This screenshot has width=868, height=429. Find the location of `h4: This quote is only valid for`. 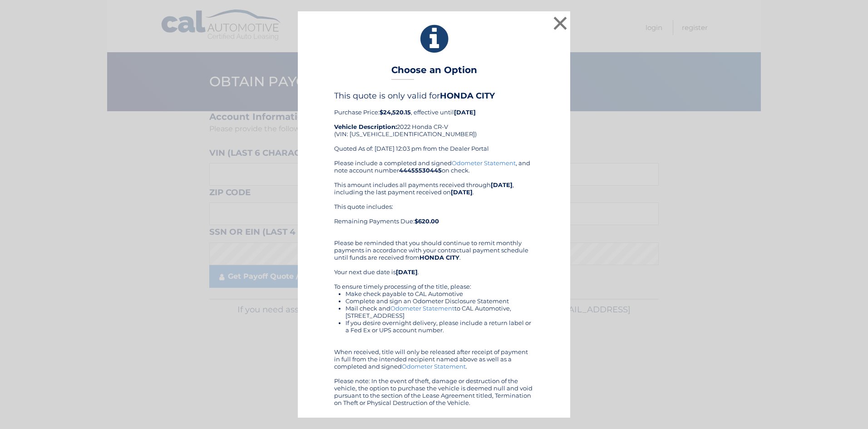

h4: This quote is only valid for is located at coordinates (434, 96).